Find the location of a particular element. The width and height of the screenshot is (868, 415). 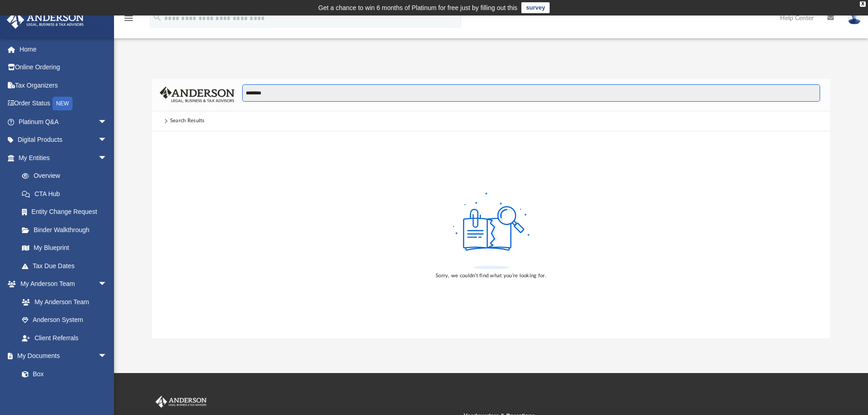

input: Search files and folders is located at coordinates (531, 93).